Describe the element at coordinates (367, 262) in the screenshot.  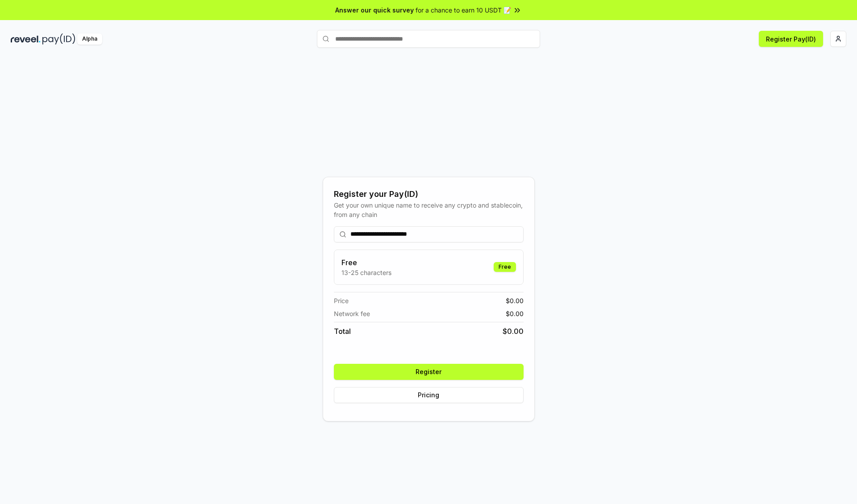
I see `h3: Free` at that location.